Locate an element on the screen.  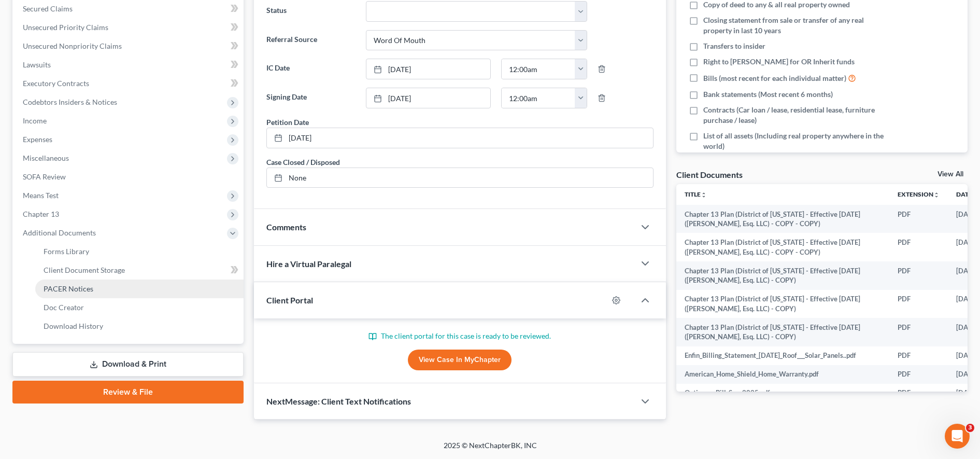
div: Client Documents is located at coordinates (710, 175).